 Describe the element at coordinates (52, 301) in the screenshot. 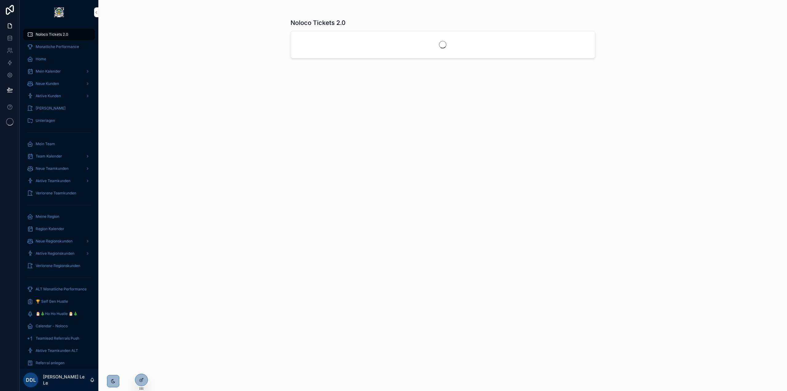

I see `span: 🏆 Self Gen Hustle` at that location.